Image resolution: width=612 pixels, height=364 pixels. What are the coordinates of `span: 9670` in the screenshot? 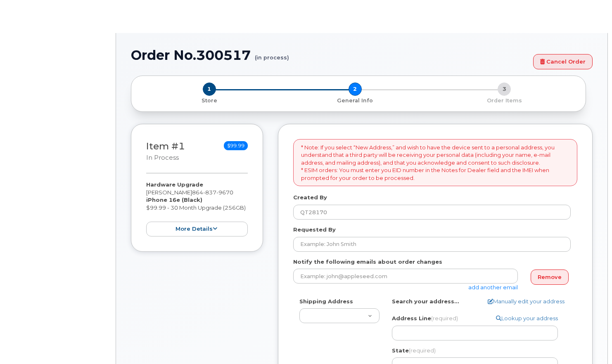 It's located at (225, 192).